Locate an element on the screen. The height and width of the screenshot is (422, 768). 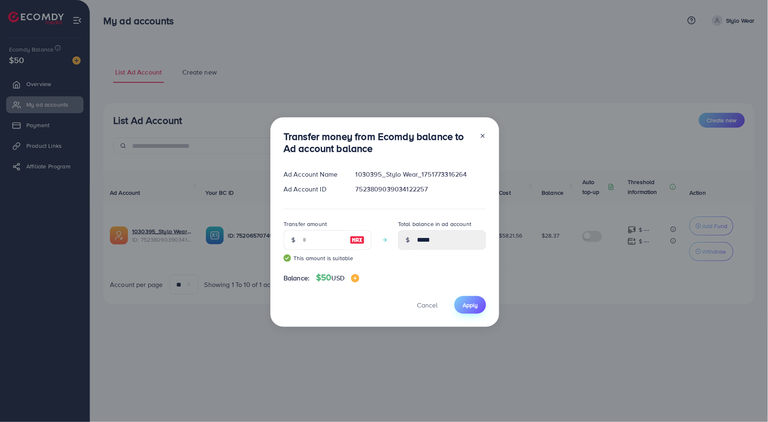
small: This amount is suitable is located at coordinates (328, 258).